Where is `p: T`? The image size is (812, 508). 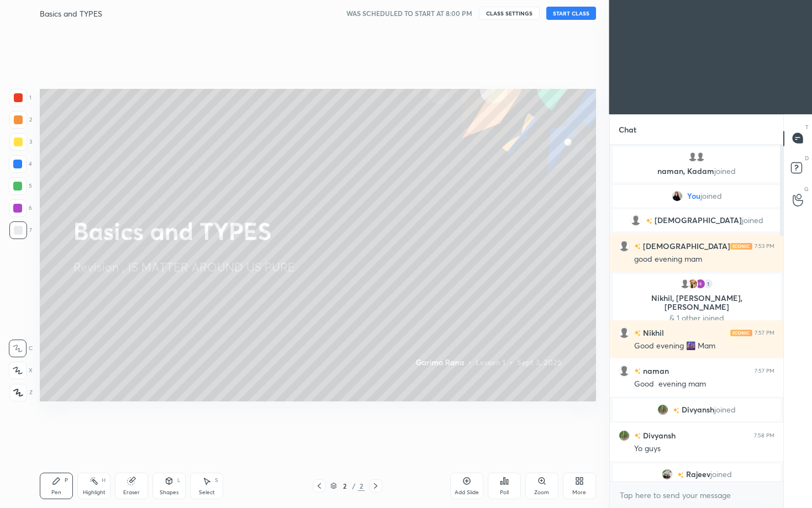 p: T is located at coordinates (807, 127).